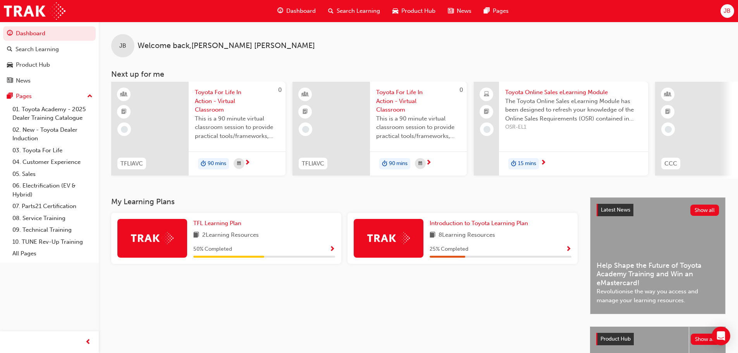  What do you see at coordinates (358, 11) in the screenshot?
I see `span: Search Learning` at bounding box center [358, 11].